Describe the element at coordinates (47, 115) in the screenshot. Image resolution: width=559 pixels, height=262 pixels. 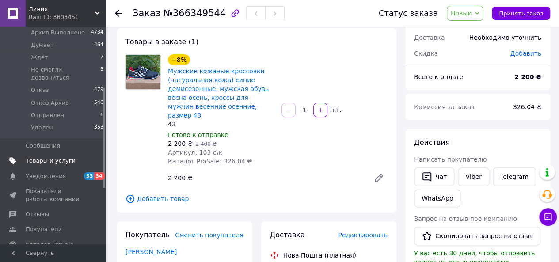
I see `span: Отправлен` at that location.